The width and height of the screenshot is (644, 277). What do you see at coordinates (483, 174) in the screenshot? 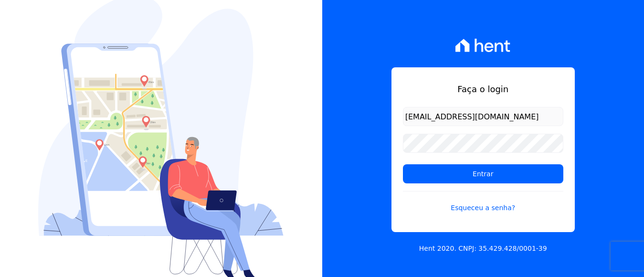
I see `input: Entrar` at bounding box center [483, 174].